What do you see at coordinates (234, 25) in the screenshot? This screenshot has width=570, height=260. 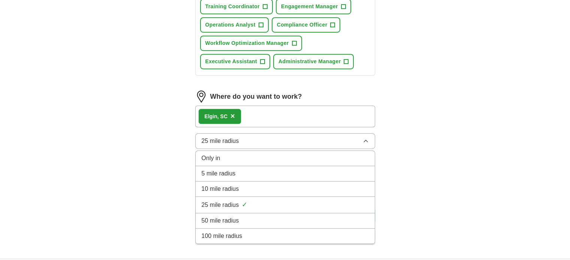 I see `button: Operations Analyst` at bounding box center [234, 25].